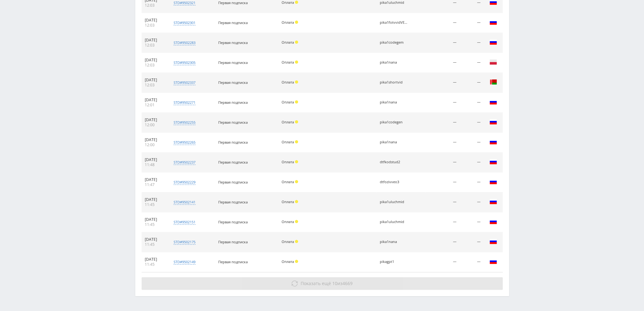 This screenshot has height=311, width=644. I want to click on div: std#9502301, so click(184, 23).